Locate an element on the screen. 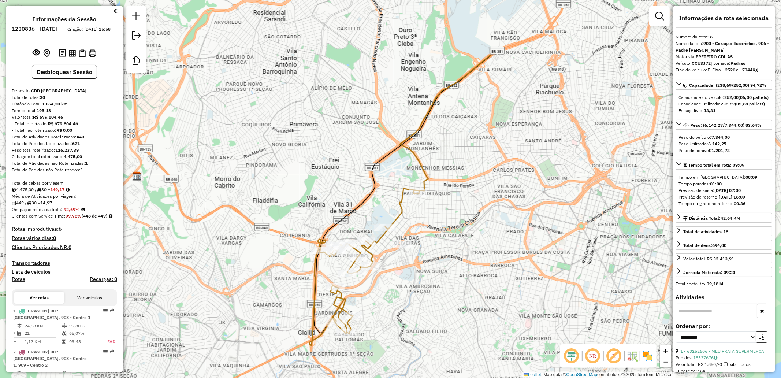  strong: 195:18 is located at coordinates (44, 110).